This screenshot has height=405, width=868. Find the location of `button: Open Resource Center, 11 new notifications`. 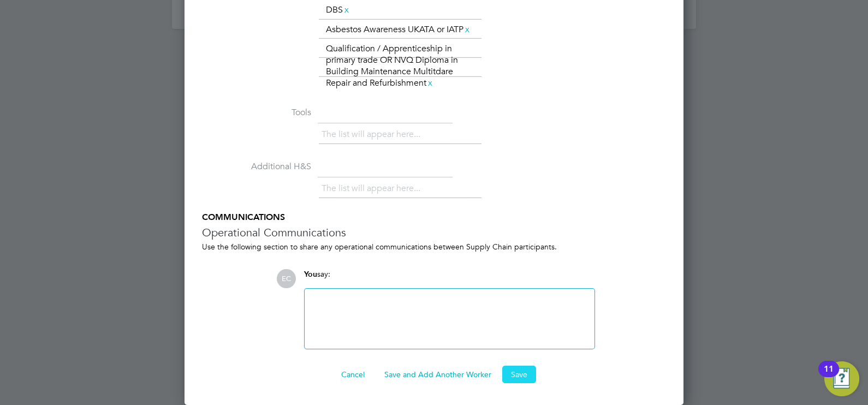

button: Open Resource Center, 11 new notifications is located at coordinates (842, 380).